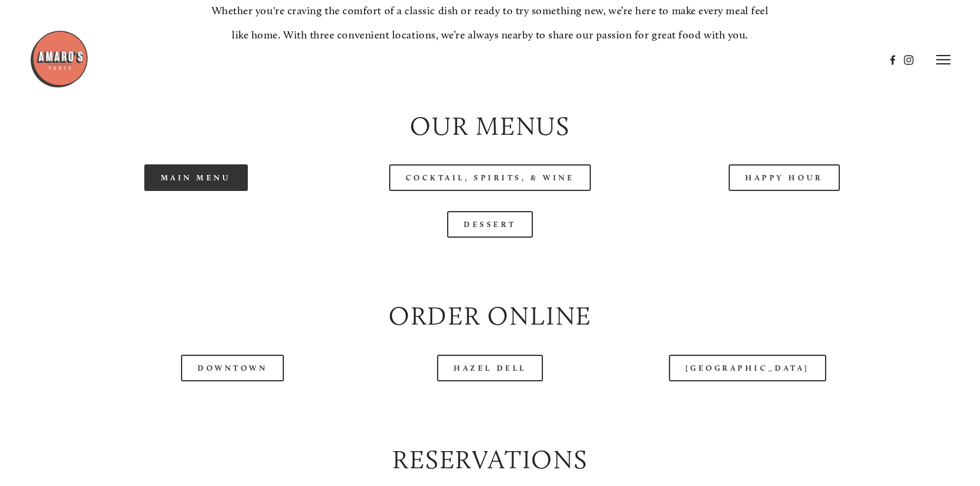 Image resolution: width=980 pixels, height=486 pixels. Describe the element at coordinates (490, 316) in the screenshot. I see `h2: Order Online` at that location.